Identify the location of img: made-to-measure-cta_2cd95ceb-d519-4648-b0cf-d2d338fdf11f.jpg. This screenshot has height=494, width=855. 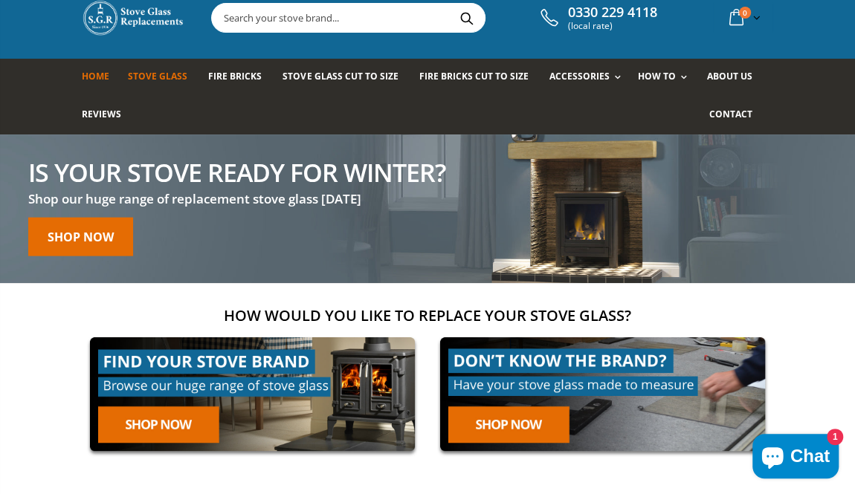
(602, 394).